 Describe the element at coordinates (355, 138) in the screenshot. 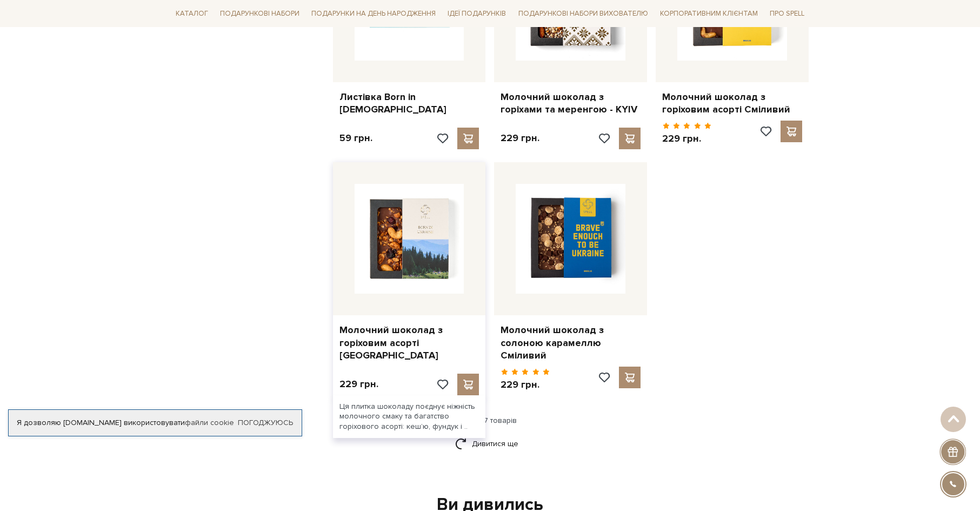

I see `p: 59 грн.` at that location.